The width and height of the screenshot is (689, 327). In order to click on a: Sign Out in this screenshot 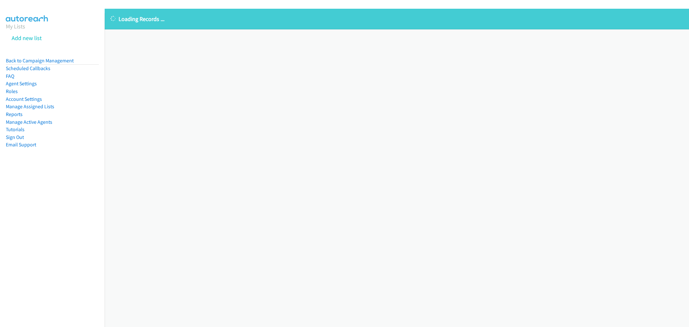, I will do `click(15, 137)`.